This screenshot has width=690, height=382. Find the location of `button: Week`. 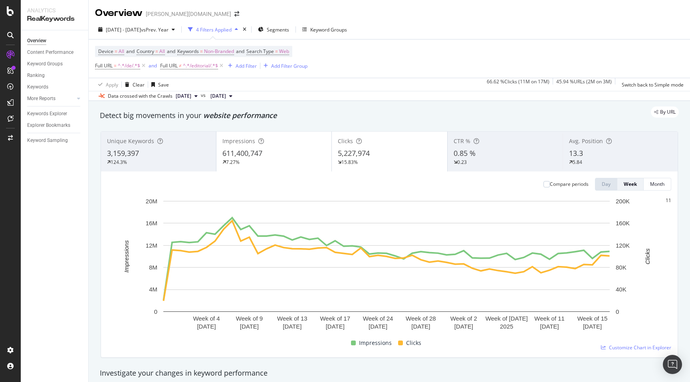

button: Week is located at coordinates (630, 184).